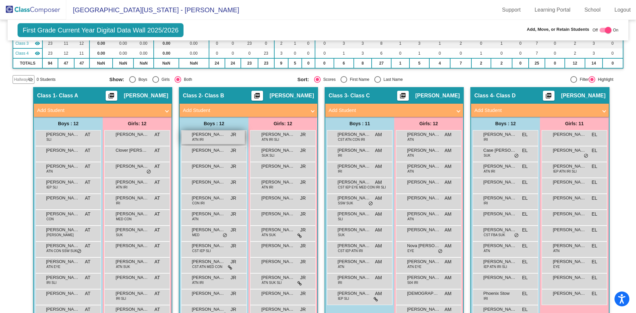 Image resolution: width=636 pixels, height=313 pixels. I want to click on span: Class 4, so click(483, 96).